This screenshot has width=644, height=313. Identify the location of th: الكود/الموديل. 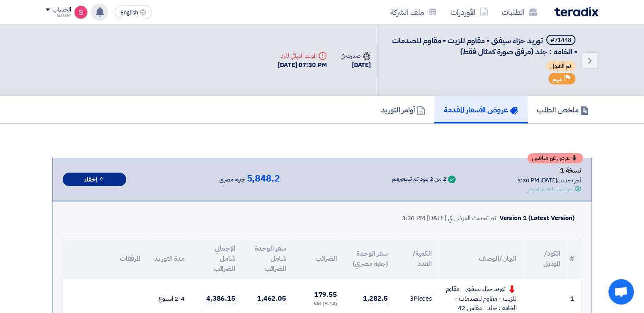
(545, 258).